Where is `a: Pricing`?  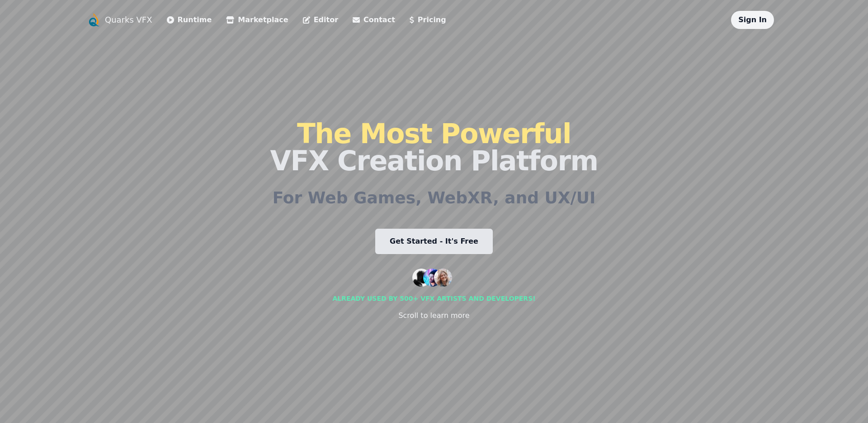
a: Pricing is located at coordinates (428, 20).